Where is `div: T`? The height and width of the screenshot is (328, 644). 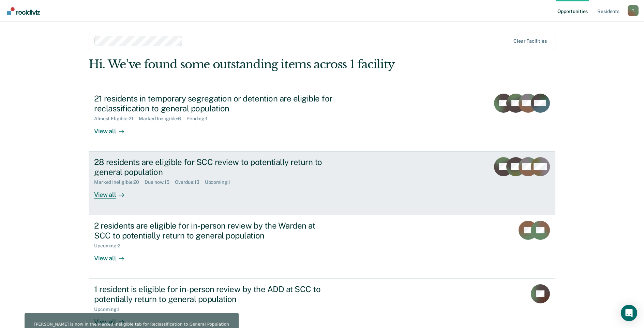
div: T is located at coordinates (634, 10).